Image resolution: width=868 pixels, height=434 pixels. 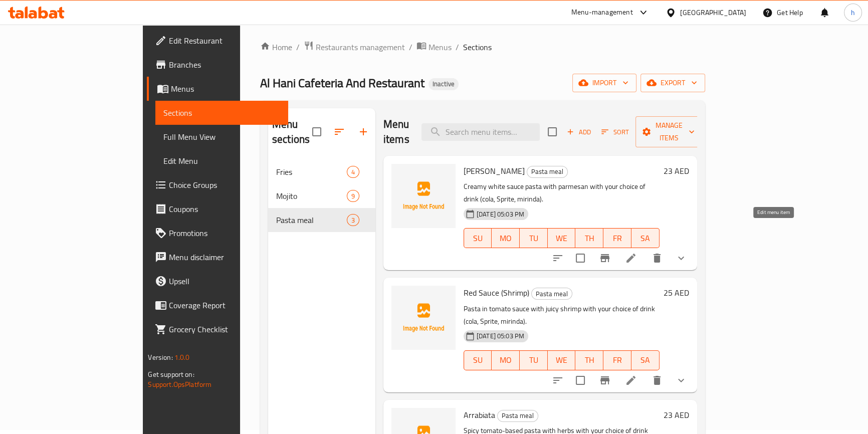 I want to click on input: search, so click(x=481, y=132).